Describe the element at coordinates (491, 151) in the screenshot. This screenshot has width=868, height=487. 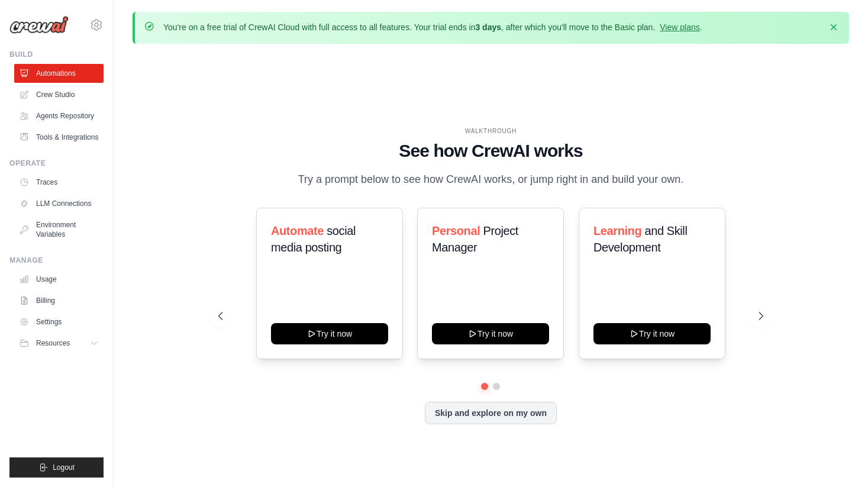
I see `h1: See how CrewAI works` at that location.